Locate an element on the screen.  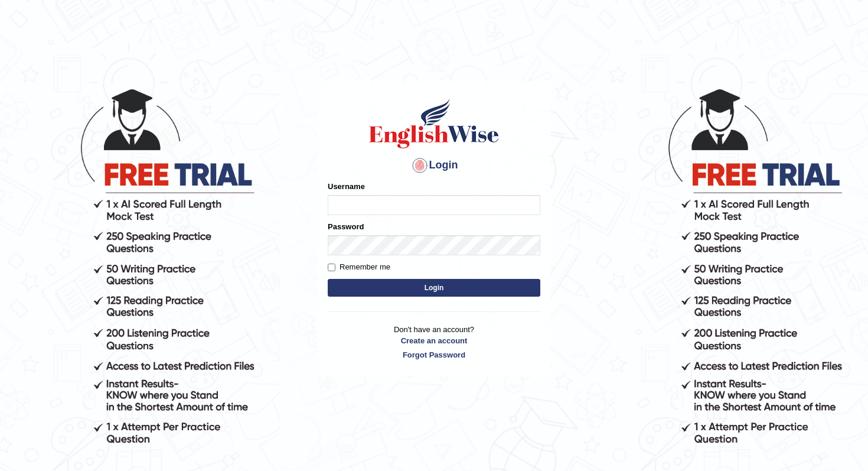
label: Password is located at coordinates (345, 226).